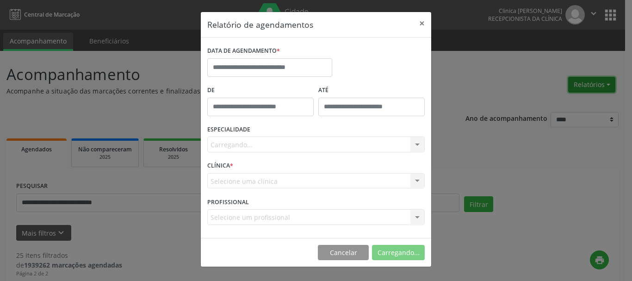 This screenshot has width=632, height=281. Describe the element at coordinates (220, 166) in the screenshot. I see `label: CLÍNICA` at that location.